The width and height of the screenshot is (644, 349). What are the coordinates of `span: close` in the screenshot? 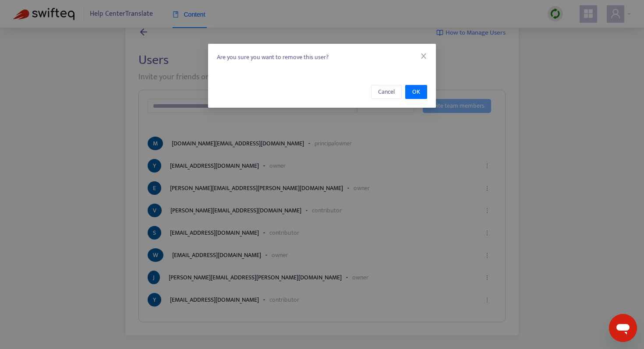 It's located at (424, 56).